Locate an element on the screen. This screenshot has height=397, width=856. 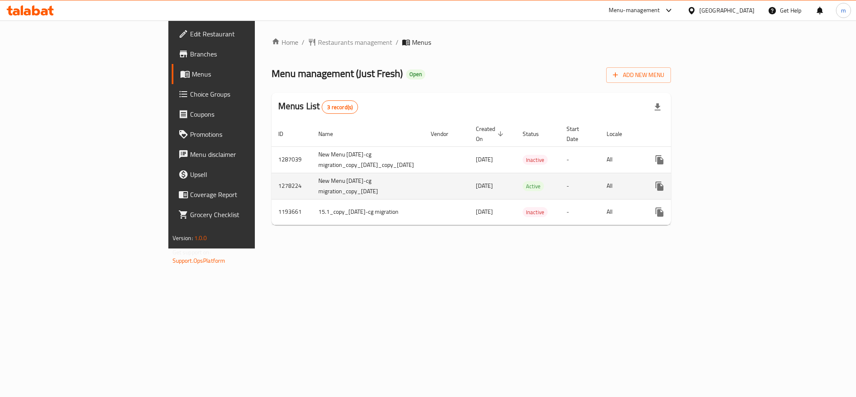
a: Coupons is located at coordinates (242, 114).